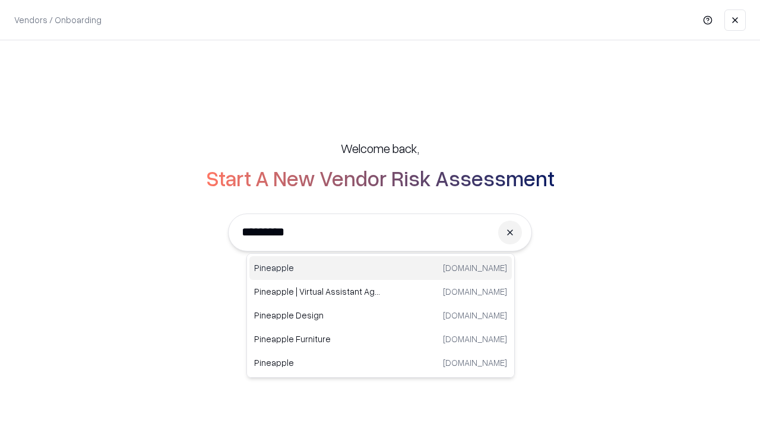 The image size is (760, 427). I want to click on div: Suggestions, so click(380, 316).